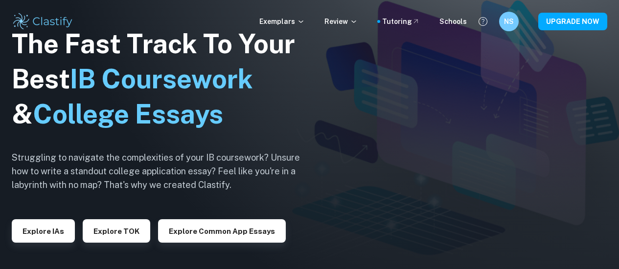 The width and height of the screenshot is (619, 269). Describe the element at coordinates (43, 231) in the screenshot. I see `a: Explore IAs` at that location.